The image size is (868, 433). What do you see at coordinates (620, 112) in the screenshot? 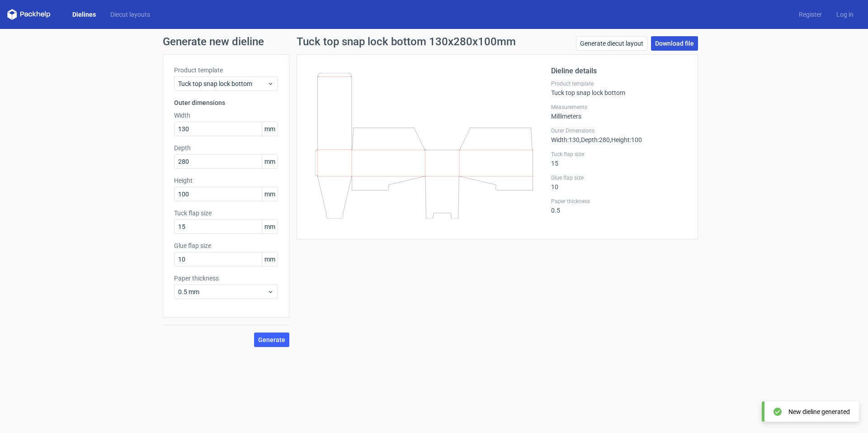
I see `div: Millimeters` at bounding box center [620, 112].